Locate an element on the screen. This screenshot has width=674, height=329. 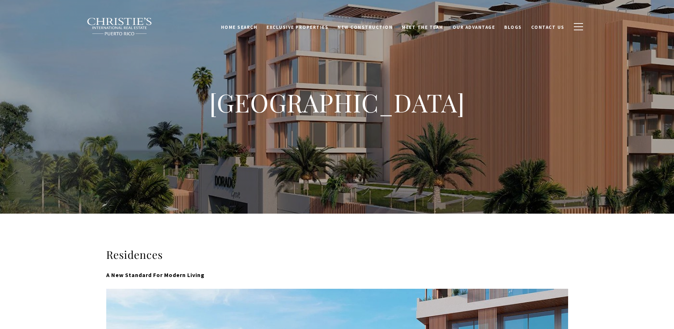
span: Our Advantage is located at coordinates (474, 26).